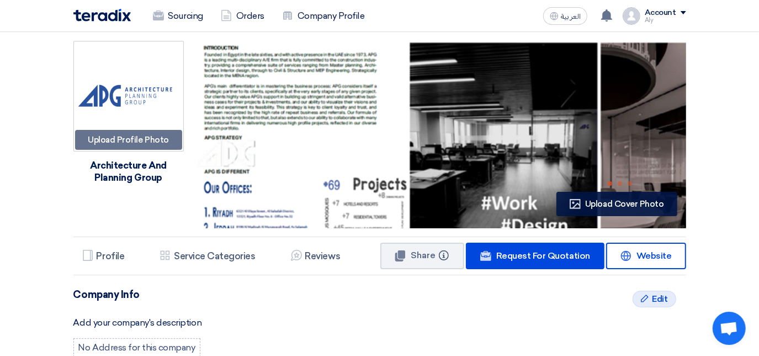 The height and width of the screenshot is (356, 759). Describe the element at coordinates (110, 256) in the screenshot. I see `h5: Profile` at that location.